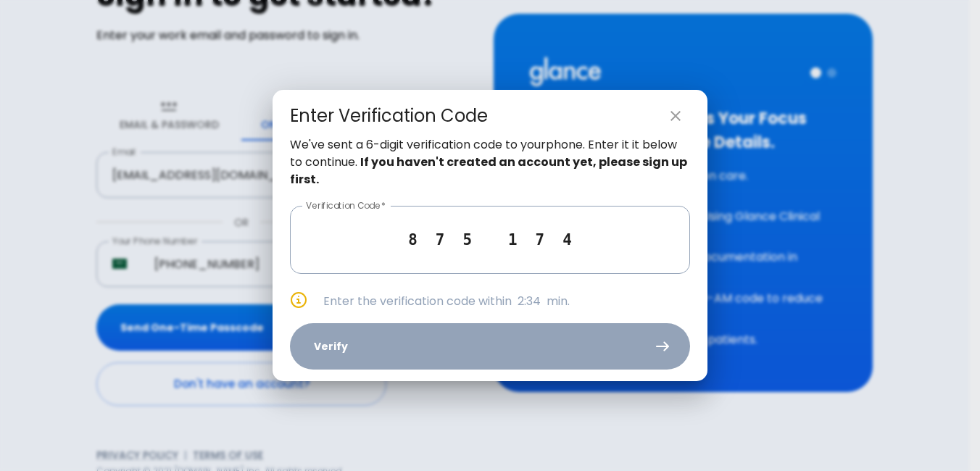 Image resolution: width=980 pixels, height=471 pixels. Describe the element at coordinates (388, 116) in the screenshot. I see `div: Enter Verification Code` at that location.